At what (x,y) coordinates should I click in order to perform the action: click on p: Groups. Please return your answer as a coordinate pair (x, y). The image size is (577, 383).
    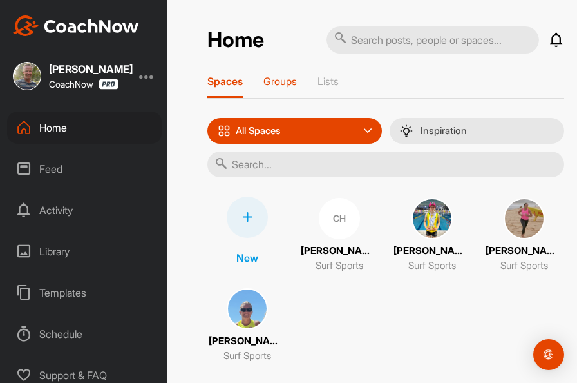
    Looking at the image, I should click on (280, 81).